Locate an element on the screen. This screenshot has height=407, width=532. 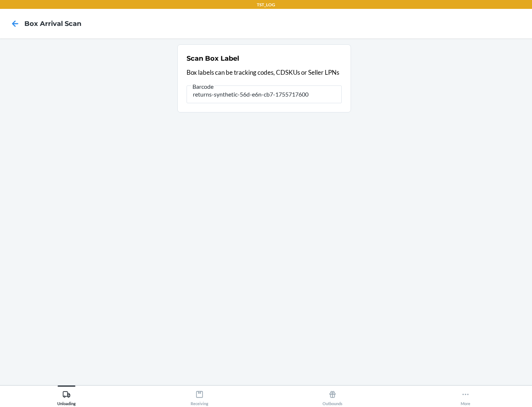
button: More is located at coordinates (465, 395).